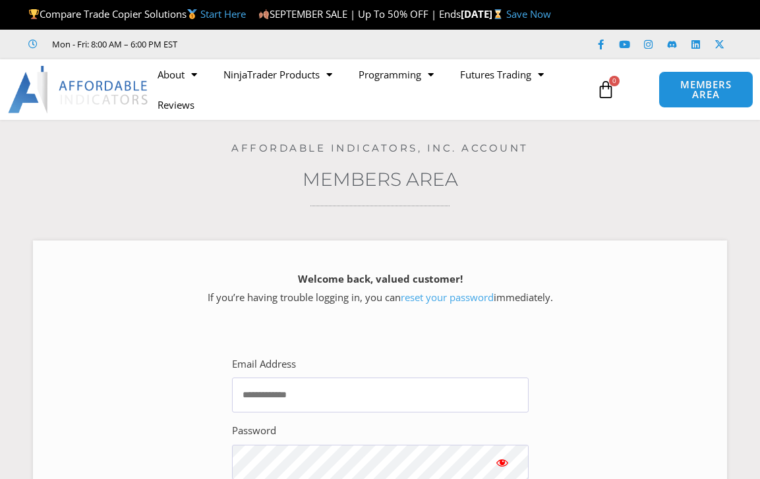 The width and height of the screenshot is (760, 479). What do you see at coordinates (78, 90) in the screenshot?
I see `img: LogoAI | Affordable Indicators – NinjaTrader` at bounding box center [78, 90].